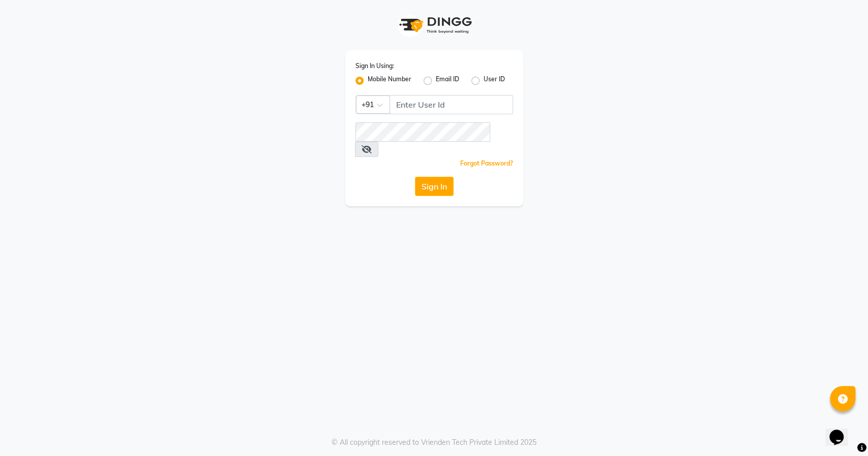 This screenshot has width=868, height=456. What do you see at coordinates (390, 80) in the screenshot?
I see `label: Mobile Number` at bounding box center [390, 80].